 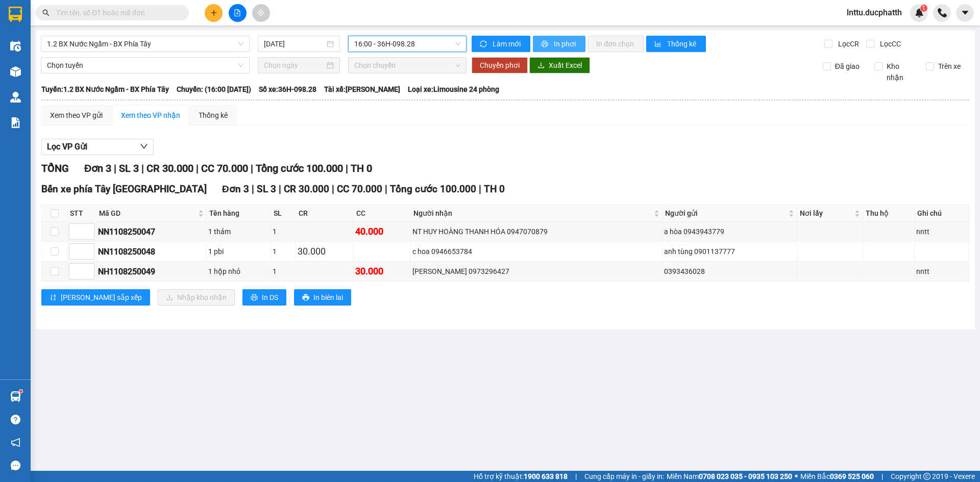 What do you see at coordinates (325, 213) in the screenshot?
I see `th: CR` at bounding box center [325, 213].